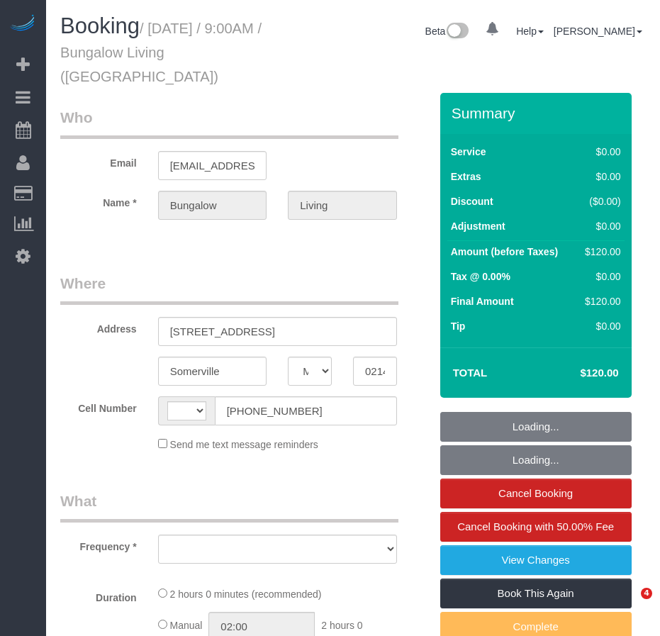 This screenshot has height=636, width=660. What do you see at coordinates (529, 31) in the screenshot?
I see `a: Help` at bounding box center [529, 31].